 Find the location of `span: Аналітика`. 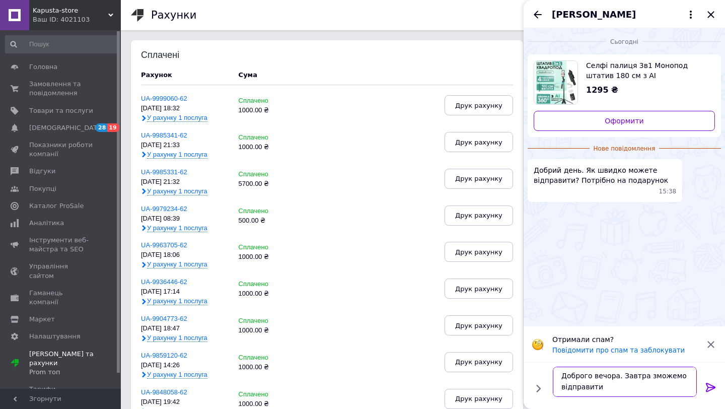

span: Аналітика is located at coordinates (46, 223).